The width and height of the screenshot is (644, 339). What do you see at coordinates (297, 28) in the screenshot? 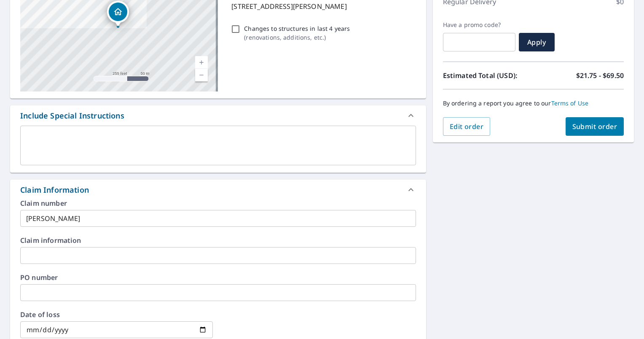
I see `p: Changes to structures in last 4 years` at bounding box center [297, 28].